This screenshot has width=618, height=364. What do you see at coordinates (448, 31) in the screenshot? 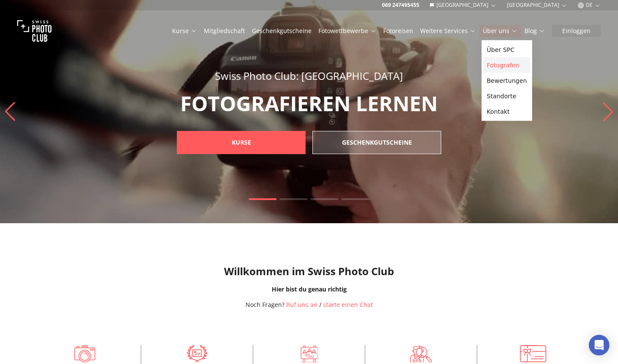
I see `a: Weitere Services` at bounding box center [448, 31].